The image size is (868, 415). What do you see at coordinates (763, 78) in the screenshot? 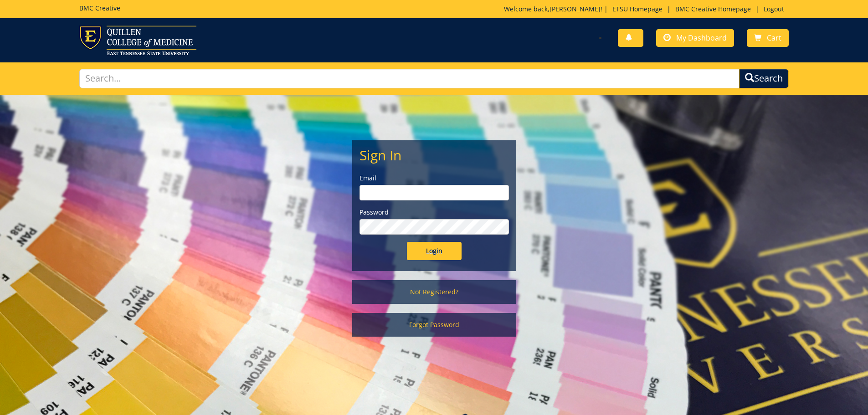
I see `button: Search` at bounding box center [763, 78].